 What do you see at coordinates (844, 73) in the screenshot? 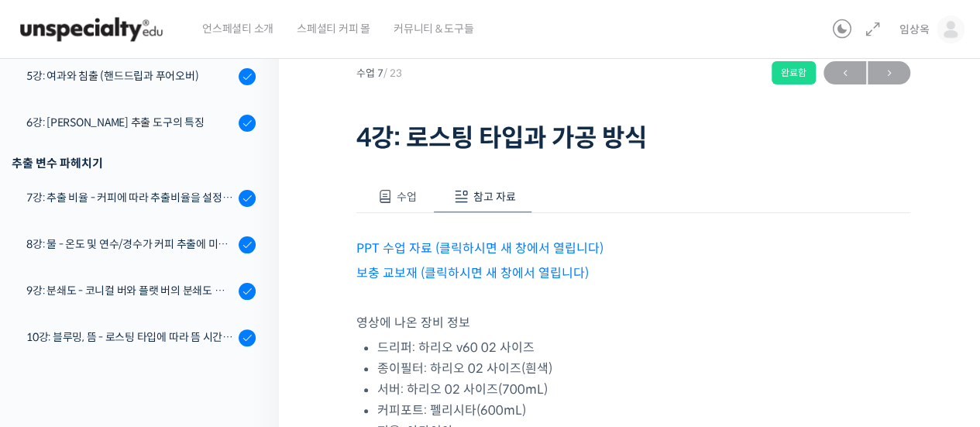
I see `a: ←이전` at bounding box center [844, 73].